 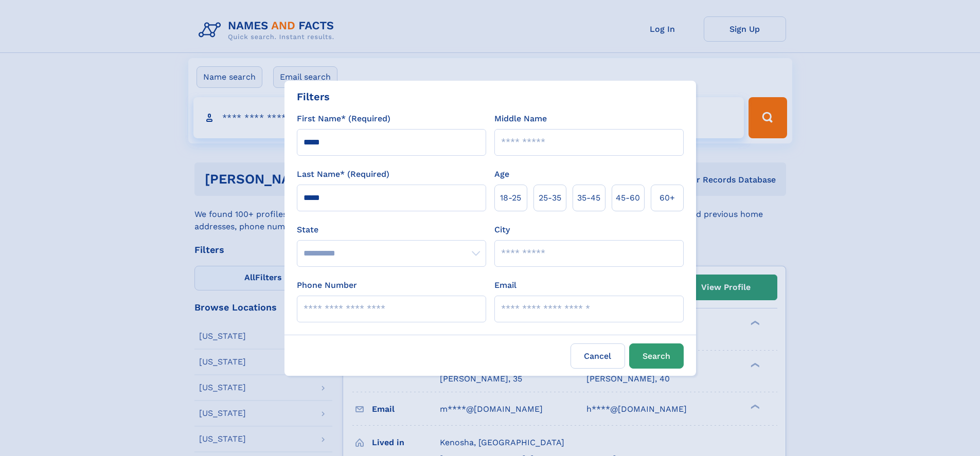 What do you see at coordinates (598, 356) in the screenshot?
I see `label: Cancel` at bounding box center [598, 356].